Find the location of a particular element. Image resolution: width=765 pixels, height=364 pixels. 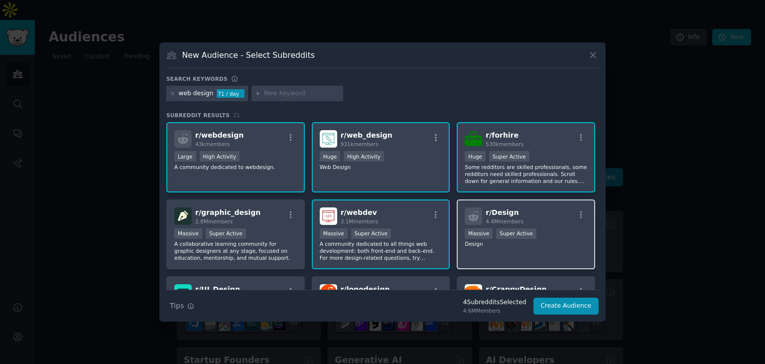

h3: Search keywords is located at coordinates (197, 79).